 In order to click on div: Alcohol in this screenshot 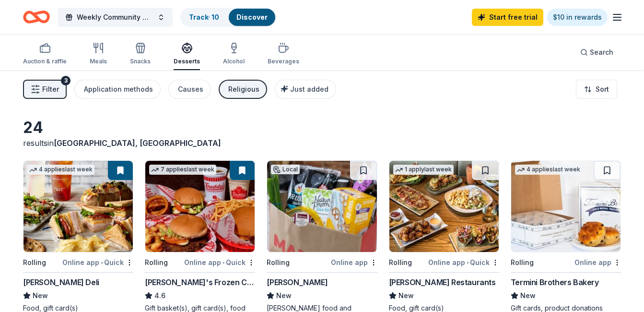, I will do `click(234, 62)`.